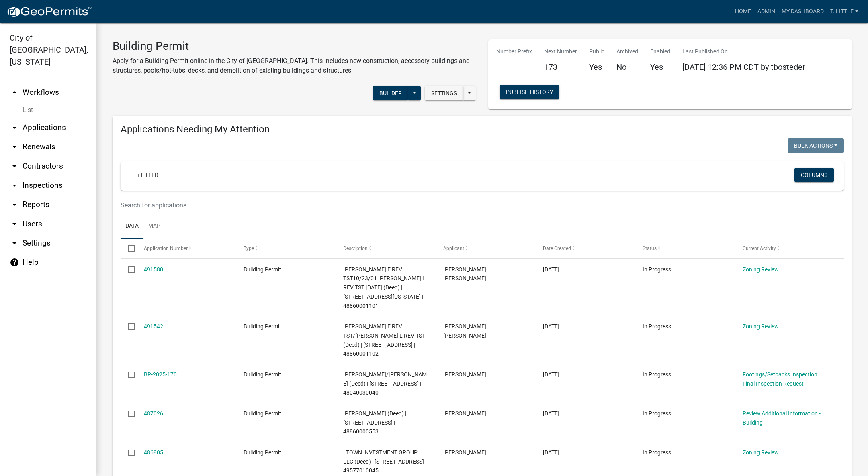  What do you see at coordinates (482, 129) in the screenshot?
I see `h4: Applications Needing My Attention` at bounding box center [482, 129].